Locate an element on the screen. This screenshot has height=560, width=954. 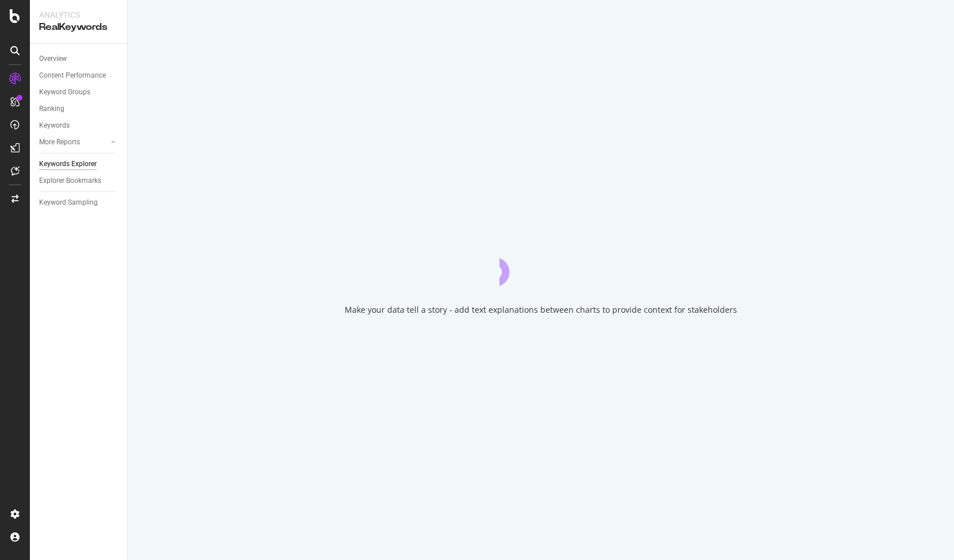
div: Make your data tell a story - add text explanations between charts to provide context for stakeho... is located at coordinates (540, 310).